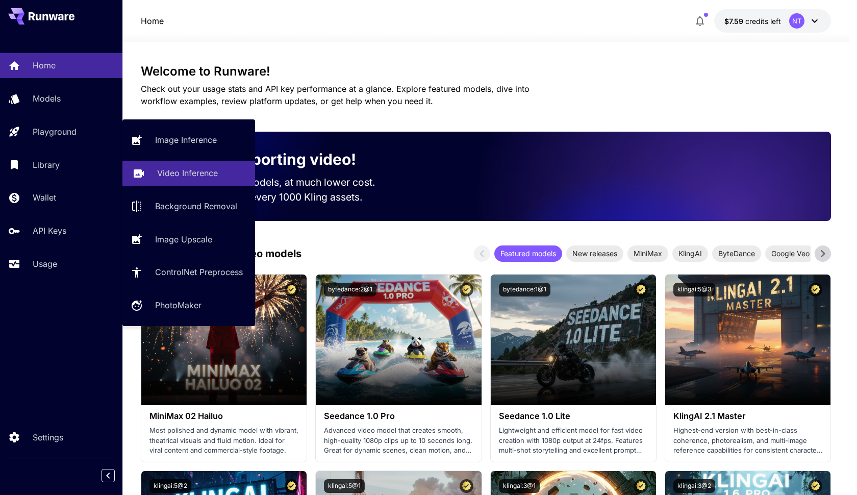  Describe the element at coordinates (519, 486) in the screenshot. I see `button: klingai:3@1` at that location.